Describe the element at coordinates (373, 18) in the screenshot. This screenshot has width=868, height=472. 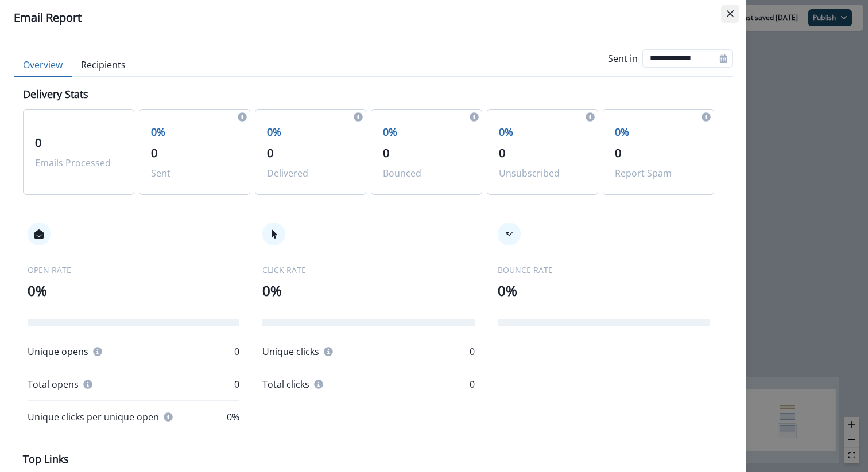
I see `div: Email Report` at that location.